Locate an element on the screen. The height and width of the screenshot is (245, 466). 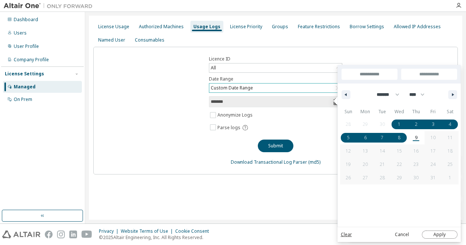
span: 21 is located at coordinates (383, 164).